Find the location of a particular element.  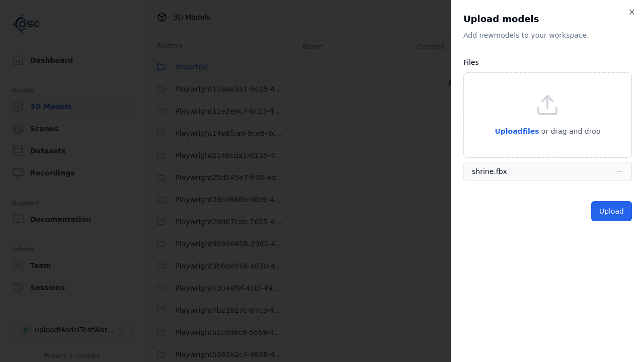

p: Add new model s to your workspace. is located at coordinates (547, 35).